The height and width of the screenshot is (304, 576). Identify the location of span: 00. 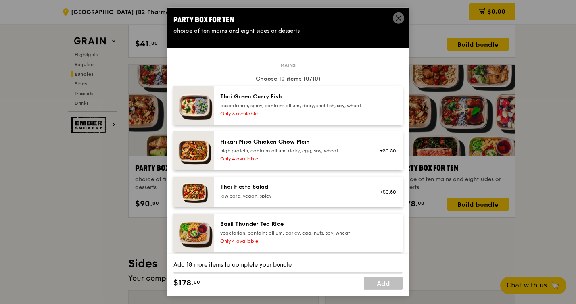
(197, 282).